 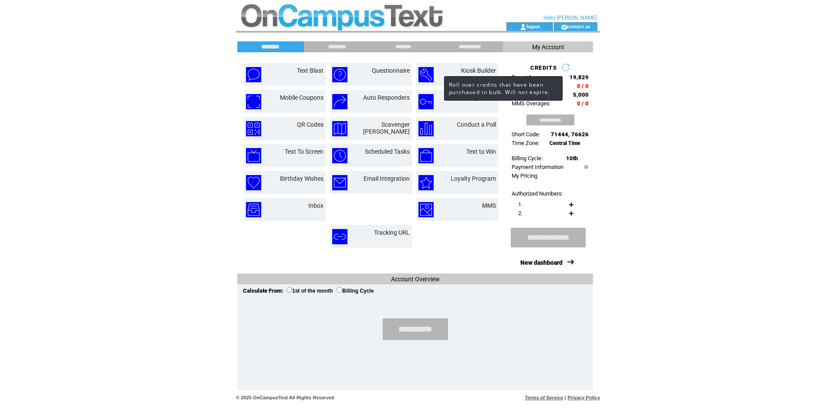 I want to click on label: Billing Cycle, so click(x=355, y=291).